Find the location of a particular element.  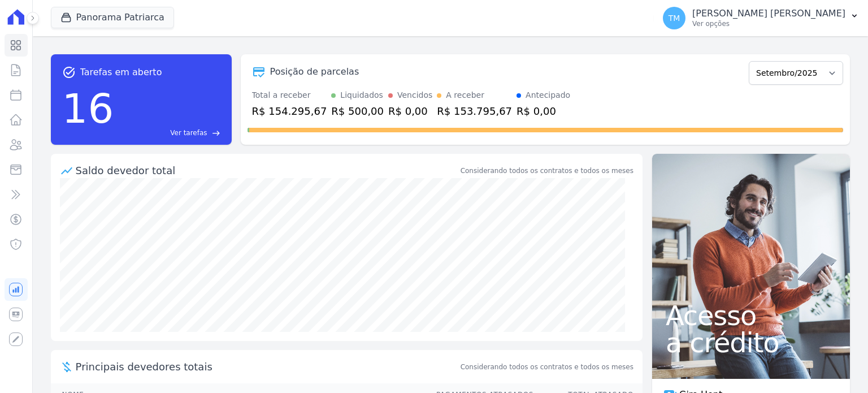

button: Panorama Patriarca is located at coordinates (113, 18).